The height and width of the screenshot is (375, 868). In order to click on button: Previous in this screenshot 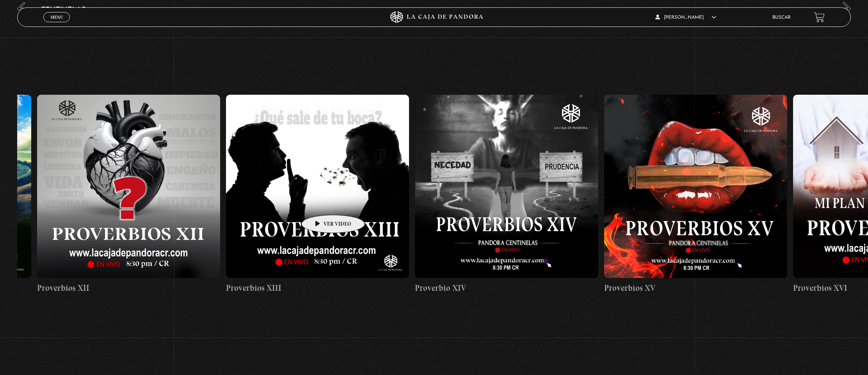, I will do `click(24, 8)`.